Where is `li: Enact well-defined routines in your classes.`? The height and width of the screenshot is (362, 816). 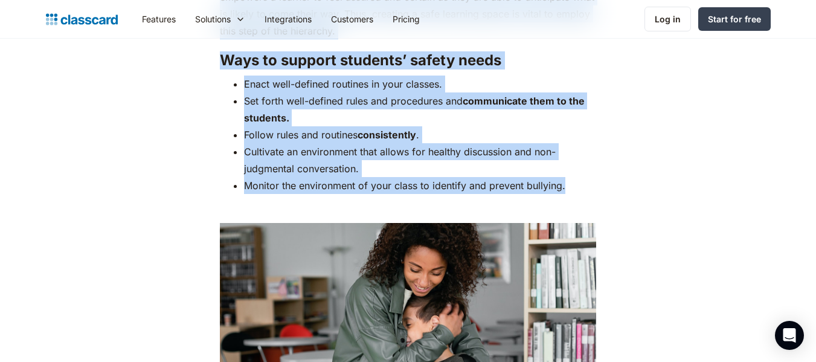 li: Enact well-defined routines in your classes. is located at coordinates (420, 84).